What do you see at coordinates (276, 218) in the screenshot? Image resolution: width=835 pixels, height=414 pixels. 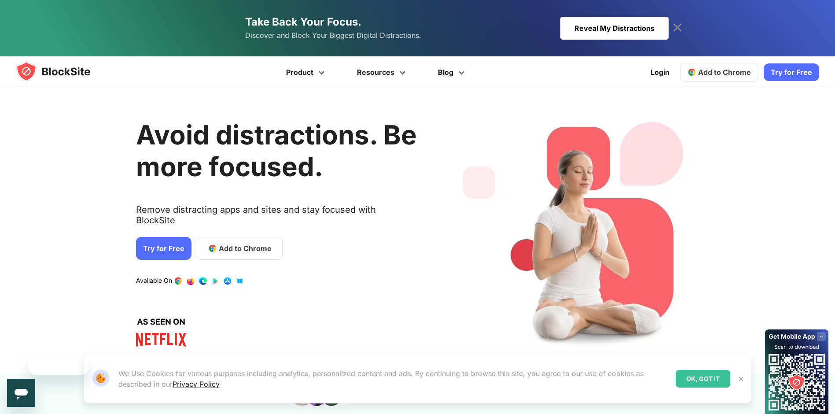 I see `text: Remove distracting apps and sites and stay focused with BlockSite` at bounding box center [276, 218].